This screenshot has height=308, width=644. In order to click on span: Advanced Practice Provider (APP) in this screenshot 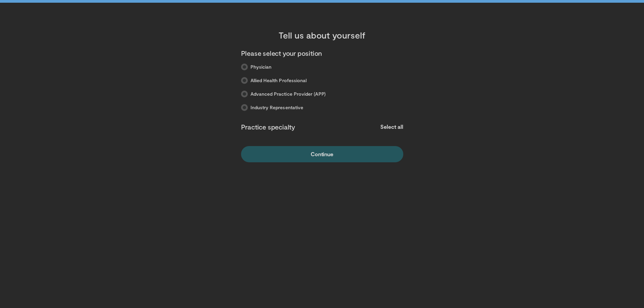, I will do `click(288, 94)`.